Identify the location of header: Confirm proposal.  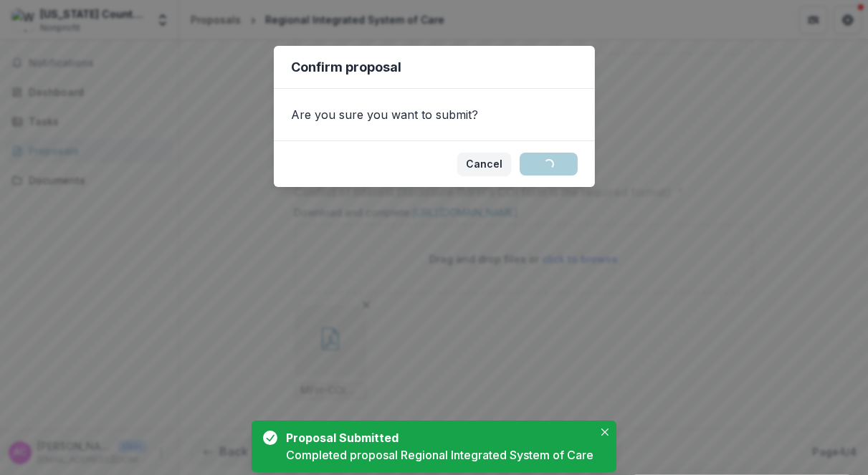
(434, 68).